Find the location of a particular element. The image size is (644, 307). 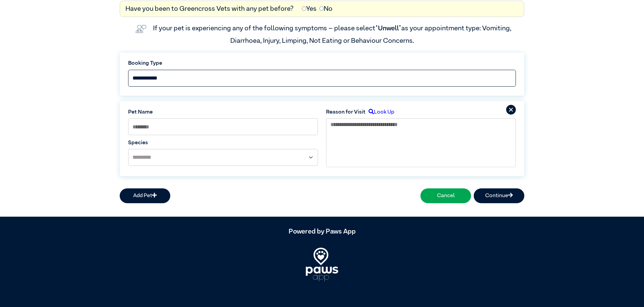

span: “Unwell” is located at coordinates (388, 28).